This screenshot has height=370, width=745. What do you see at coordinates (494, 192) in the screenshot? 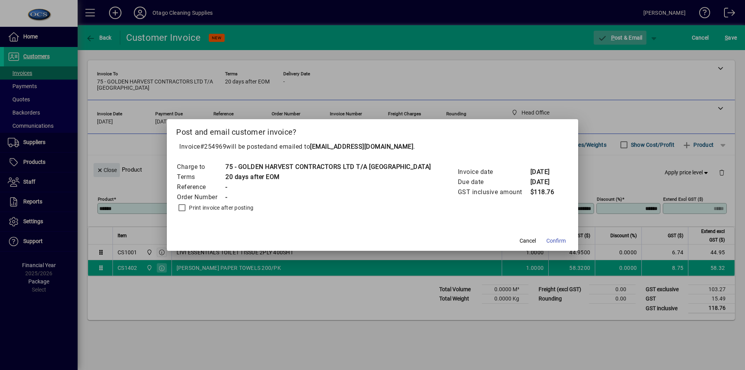
I see `td: GST inclusive amount` at bounding box center [494, 192].